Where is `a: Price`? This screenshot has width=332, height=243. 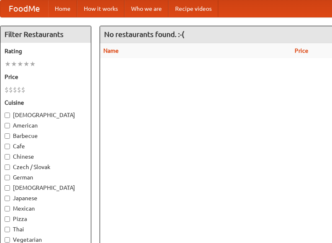
a: Price is located at coordinates (302, 51).